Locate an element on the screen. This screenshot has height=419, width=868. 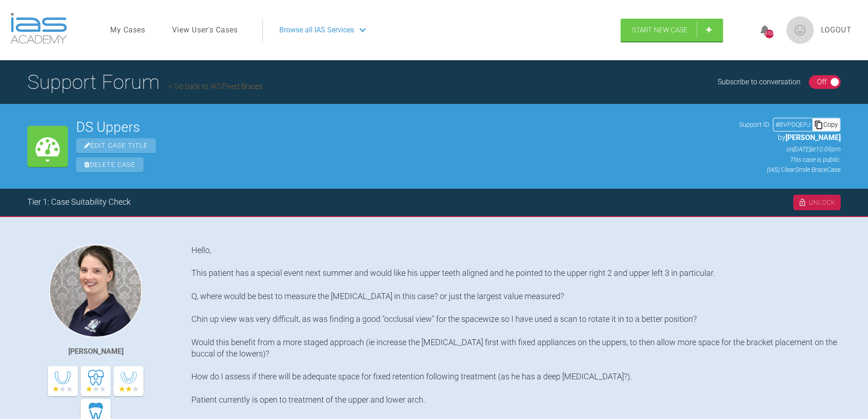
div: Unlock is located at coordinates (817, 203).